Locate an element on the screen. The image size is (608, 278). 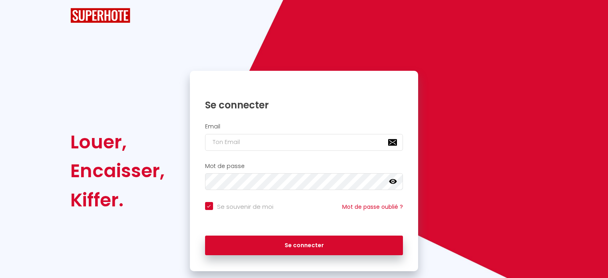
div: Kiffer. is located at coordinates (117, 200).